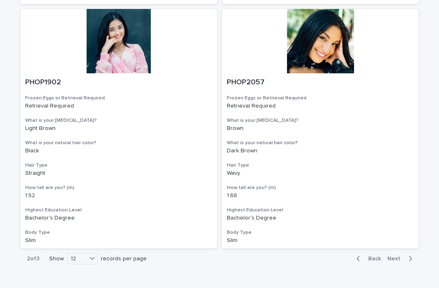 The width and height of the screenshot is (439, 288). What do you see at coordinates (119, 150) in the screenshot?
I see `p: Black` at bounding box center [119, 150].